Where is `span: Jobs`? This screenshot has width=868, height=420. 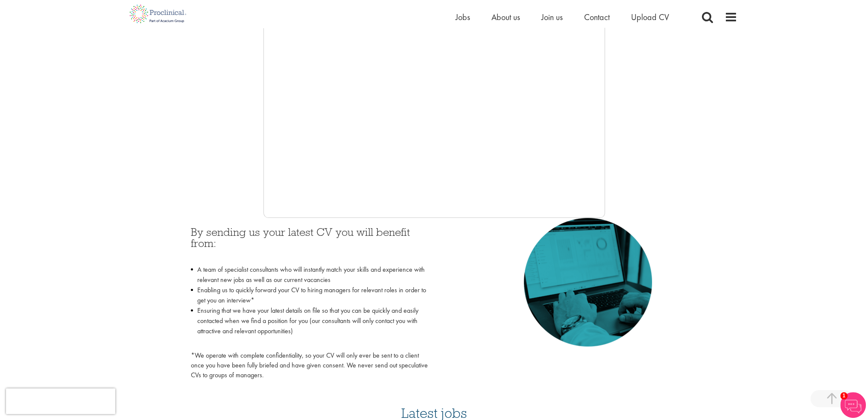
span: Jobs is located at coordinates (463, 17).